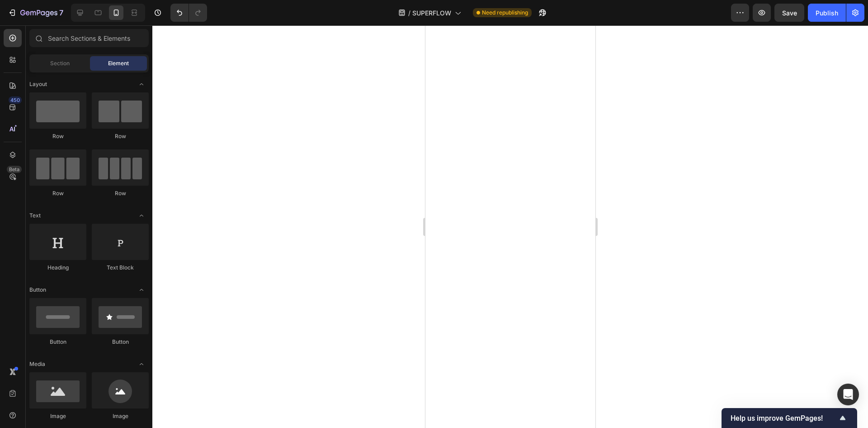 The width and height of the screenshot is (868, 428). Describe the element at coordinates (61, 13) in the screenshot. I see `p: 7` at that location.